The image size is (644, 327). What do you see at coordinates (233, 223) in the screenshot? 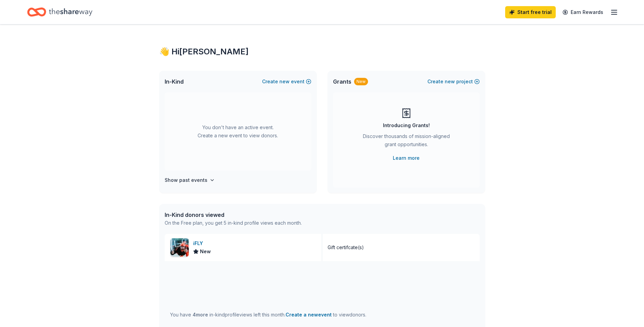
I see `div: On the Free plan, you get 5 in-kind profile views each month.` at bounding box center [233, 223].